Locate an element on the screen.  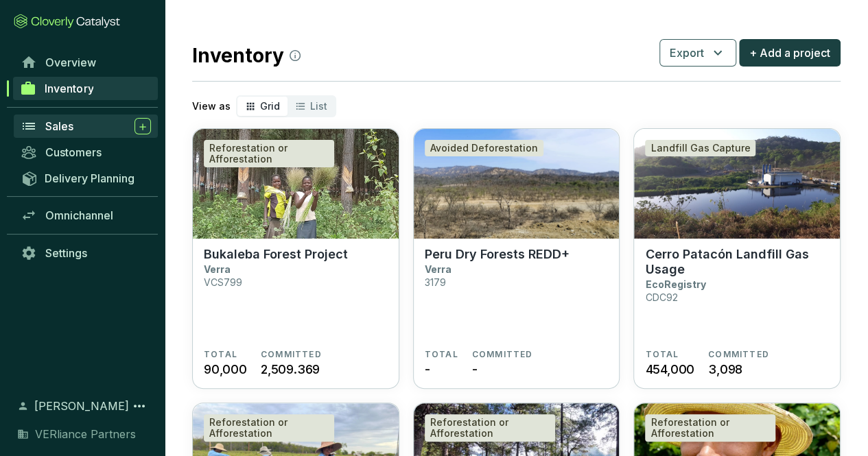
span: Export is located at coordinates (687, 53).